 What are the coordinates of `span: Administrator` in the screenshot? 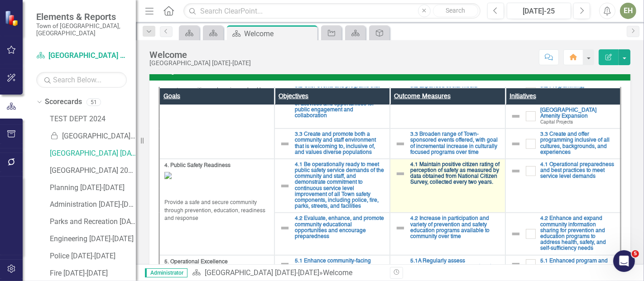 It's located at (166, 273).